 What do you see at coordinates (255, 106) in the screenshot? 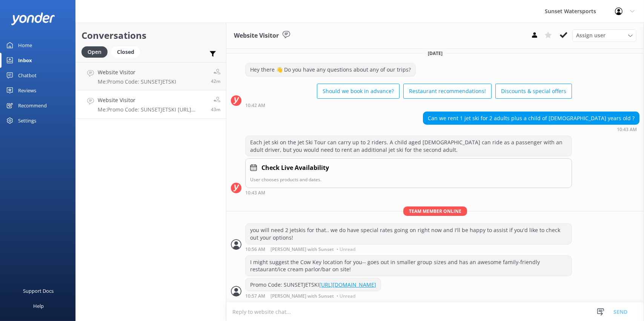
I see `strong: 10:42 AM` at bounding box center [255, 106].